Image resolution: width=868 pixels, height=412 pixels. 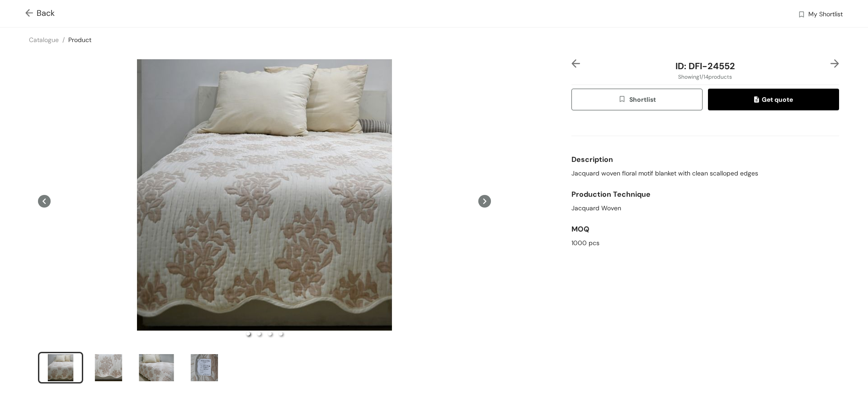 I want to click on span: ID: DFI-24552, so click(x=705, y=66).